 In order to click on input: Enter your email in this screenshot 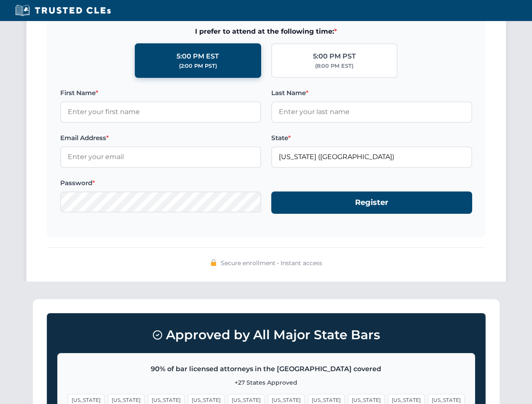, I will do `click(160, 157)`.